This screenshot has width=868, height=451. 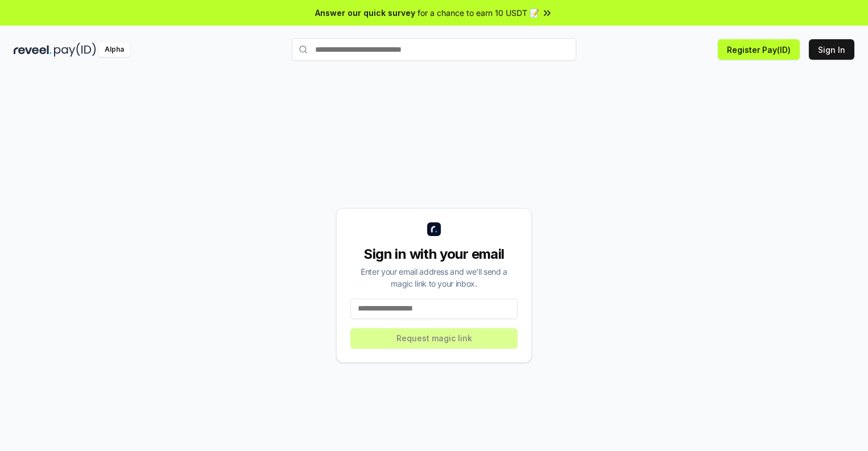 I want to click on img: logo_small, so click(x=434, y=229).